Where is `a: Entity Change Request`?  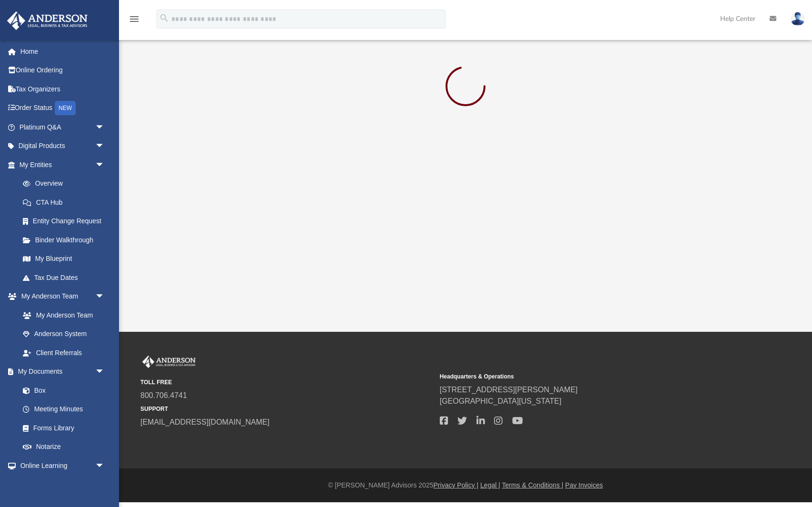 a: Entity Change Request is located at coordinates (66, 221).